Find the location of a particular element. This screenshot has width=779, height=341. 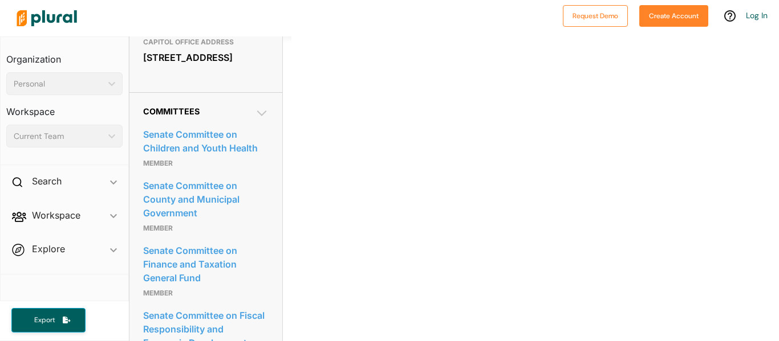

a: Senate Committee on Children and Youth Health is located at coordinates (206, 141).